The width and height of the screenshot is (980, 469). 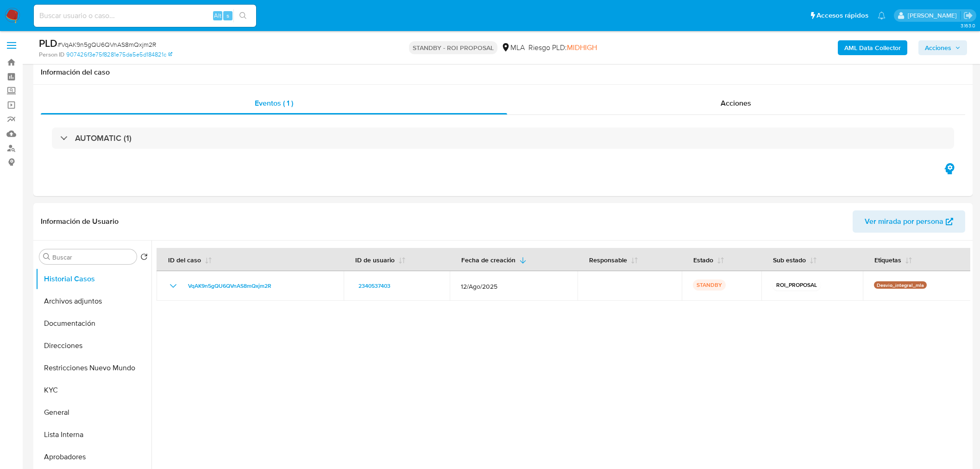 What do you see at coordinates (243, 16) in the screenshot?
I see `button: search-icon` at bounding box center [243, 16].